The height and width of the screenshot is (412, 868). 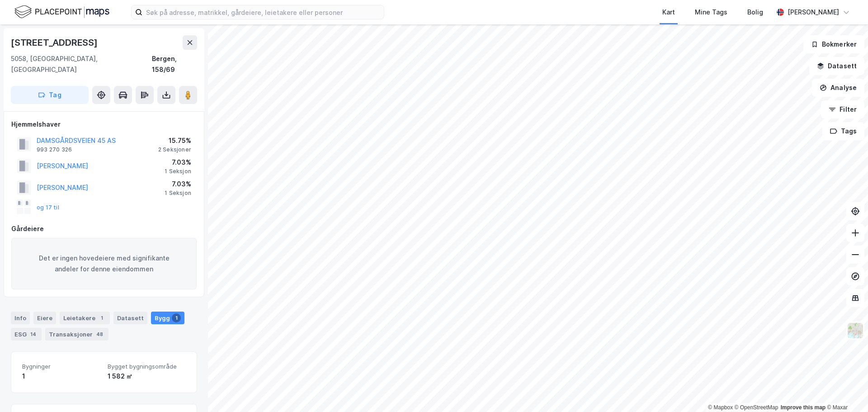 What do you see at coordinates (842, 109) in the screenshot?
I see `button: Filter` at bounding box center [842, 109].